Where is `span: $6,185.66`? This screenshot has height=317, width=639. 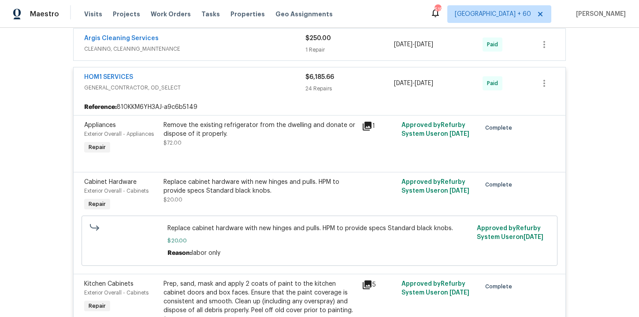 span: $6,185.66 is located at coordinates (320, 77).